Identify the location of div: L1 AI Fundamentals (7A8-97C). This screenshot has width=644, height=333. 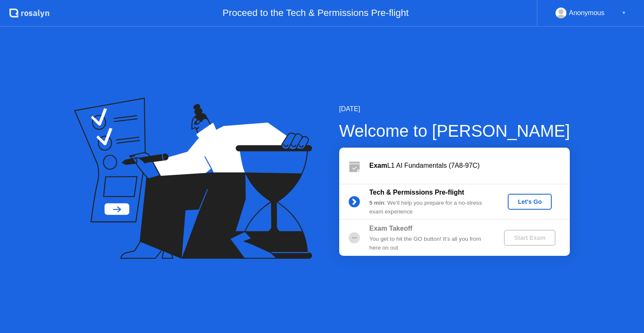
(470, 165).